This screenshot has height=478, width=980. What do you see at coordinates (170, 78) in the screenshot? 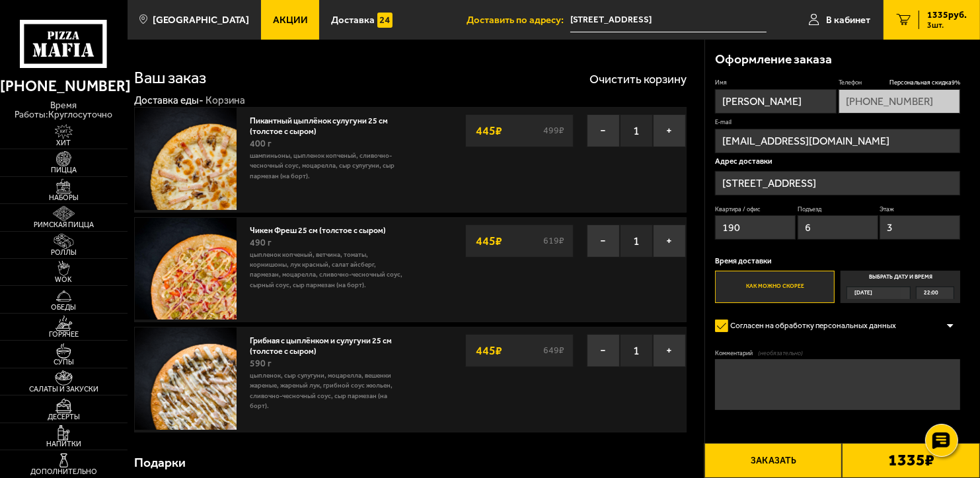
I see `h1: Ваш заказ` at bounding box center [170, 78].